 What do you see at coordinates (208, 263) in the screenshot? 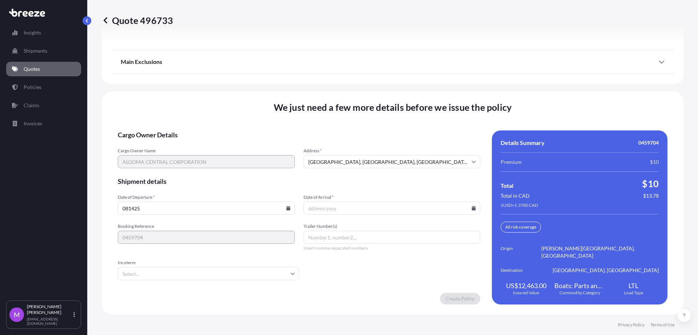
I see `span: Incoterm` at bounding box center [208, 263].